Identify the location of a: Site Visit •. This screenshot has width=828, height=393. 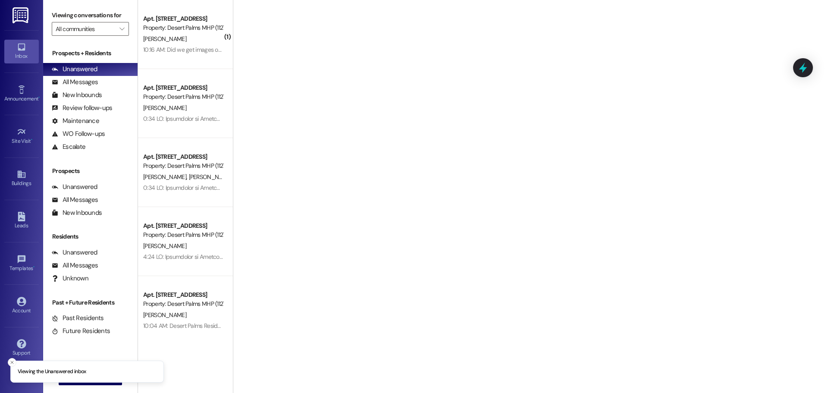
(22, 136).